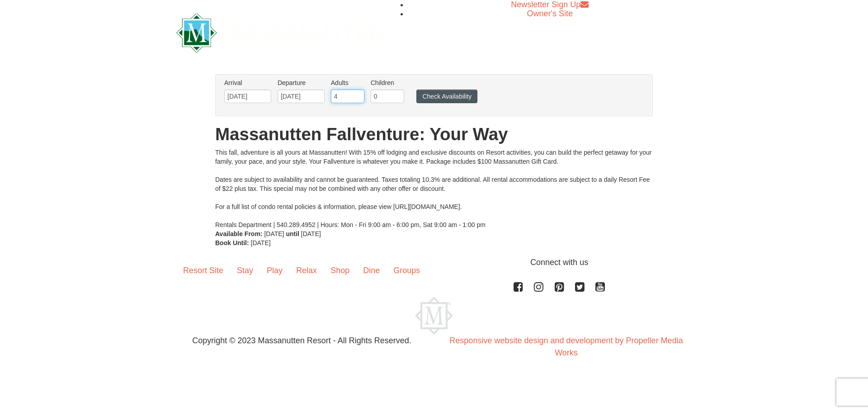  I want to click on a: Groups, so click(406, 270).